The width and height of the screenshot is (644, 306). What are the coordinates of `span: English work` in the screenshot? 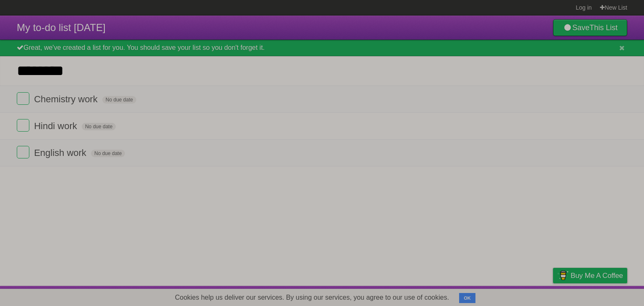 It's located at (61, 152).